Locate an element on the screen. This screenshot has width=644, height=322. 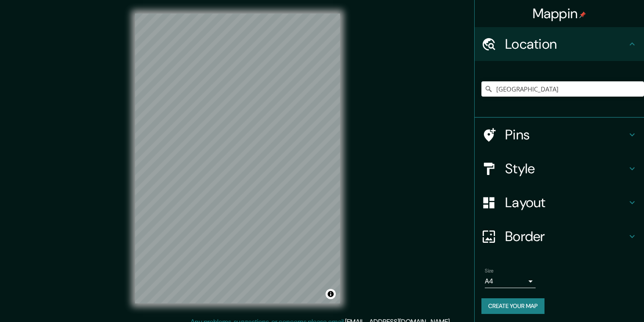
div: Style is located at coordinates (560, 169).